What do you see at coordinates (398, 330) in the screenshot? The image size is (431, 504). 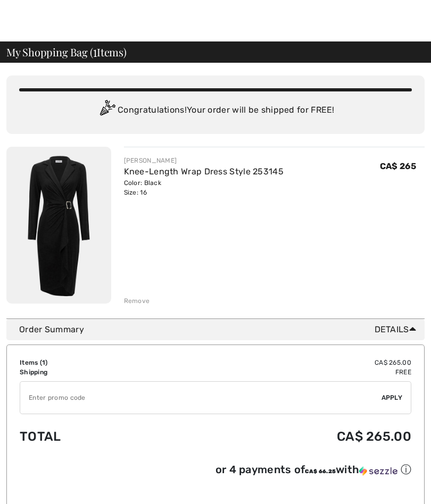 I see `span: Details` at bounding box center [398, 330].